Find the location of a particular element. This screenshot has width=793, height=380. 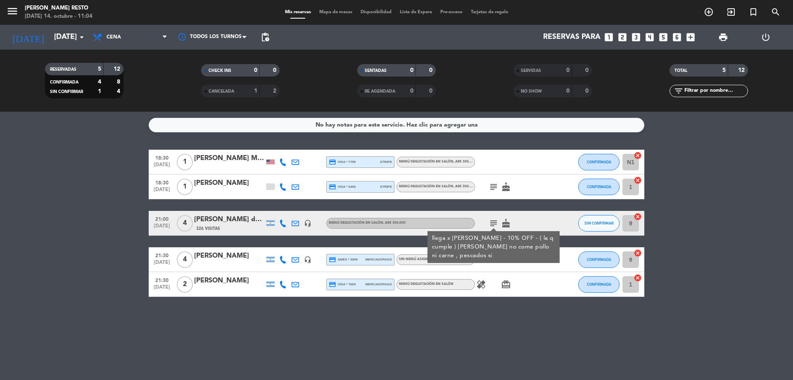

i: filter_list is located at coordinates (679, 91).